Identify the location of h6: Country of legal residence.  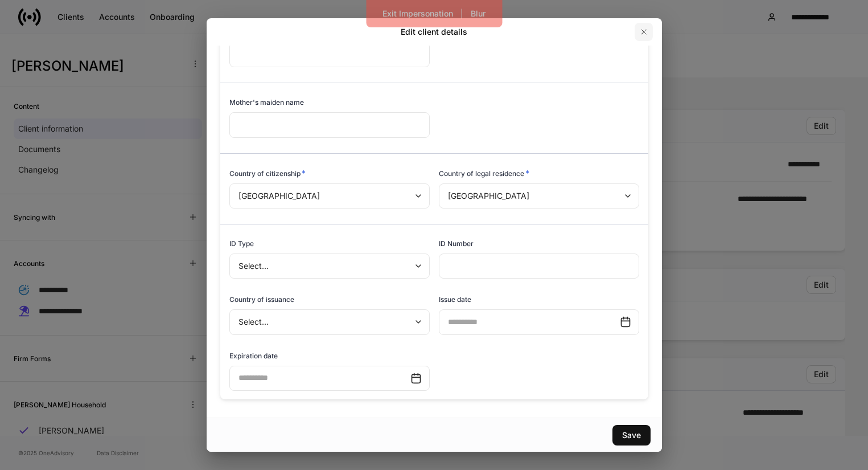
(484, 173).